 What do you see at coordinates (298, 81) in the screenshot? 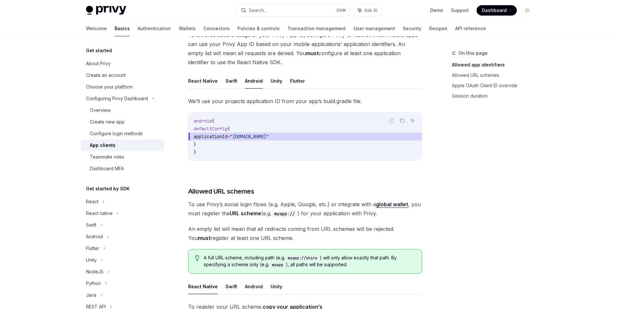
I see `button: Flutter` at bounding box center [298, 81].